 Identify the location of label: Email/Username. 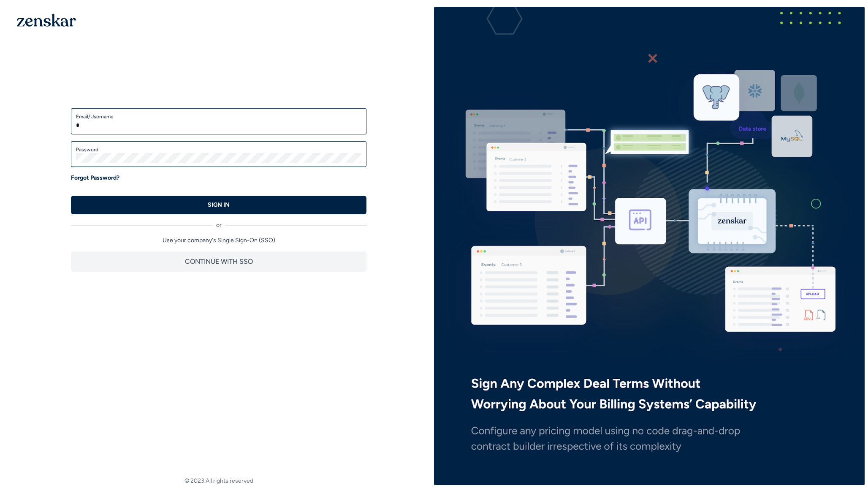
(219, 117).